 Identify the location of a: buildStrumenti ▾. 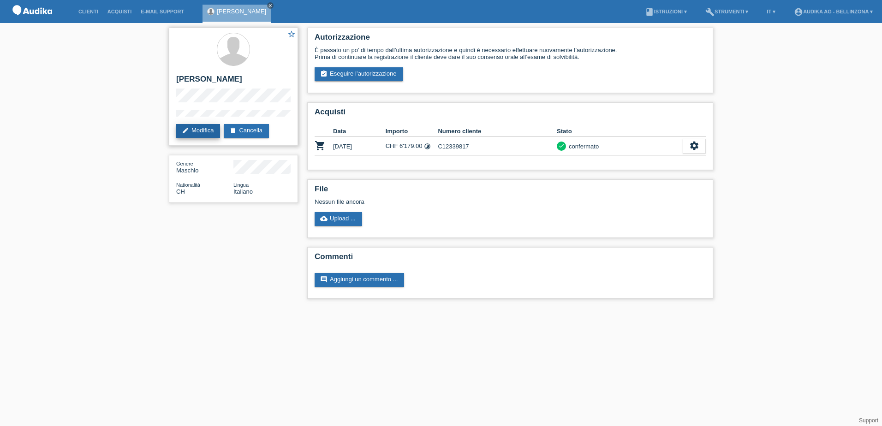
(727, 12).